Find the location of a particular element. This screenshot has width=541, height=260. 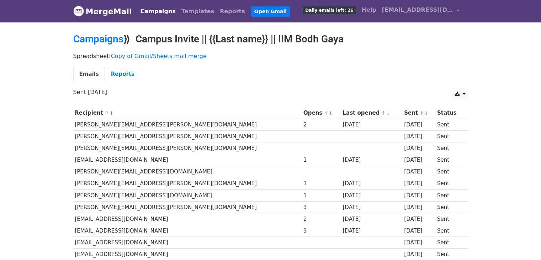

a: MergeMail is located at coordinates (102, 11).